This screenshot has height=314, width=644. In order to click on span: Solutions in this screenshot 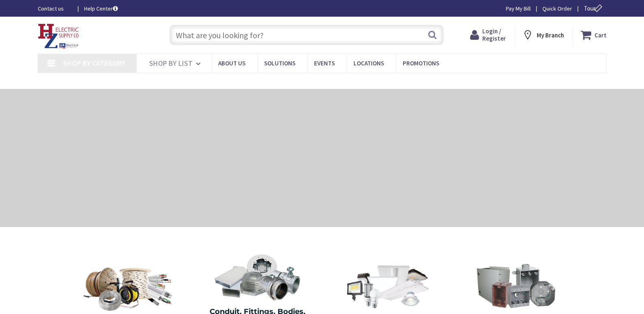, I will do `click(279, 63)`.